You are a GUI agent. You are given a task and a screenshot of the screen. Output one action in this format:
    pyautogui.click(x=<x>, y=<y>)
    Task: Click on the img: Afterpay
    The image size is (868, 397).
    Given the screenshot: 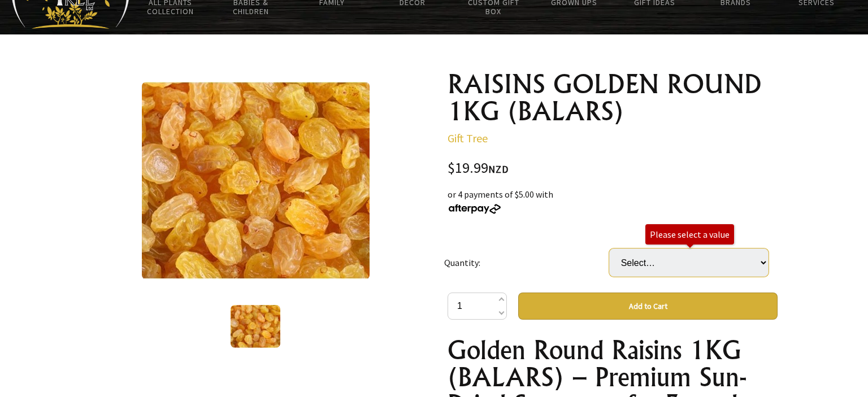 What is the action you would take?
    pyautogui.click(x=475, y=209)
    